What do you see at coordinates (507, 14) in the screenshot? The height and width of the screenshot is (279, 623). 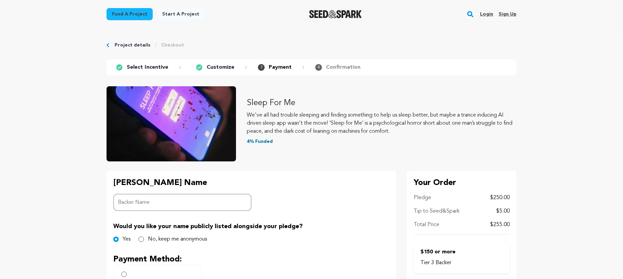 I see `a: Sign up` at bounding box center [507, 14].